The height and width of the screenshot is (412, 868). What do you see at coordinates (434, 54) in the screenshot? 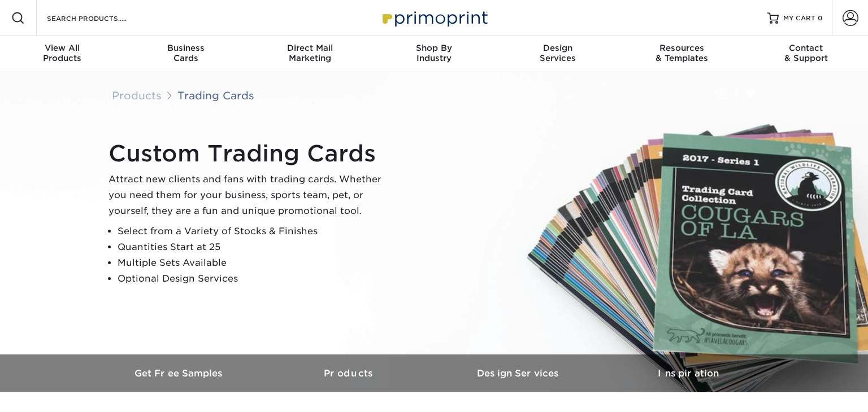
I see `a: Shop ByIndustry` at bounding box center [434, 54].